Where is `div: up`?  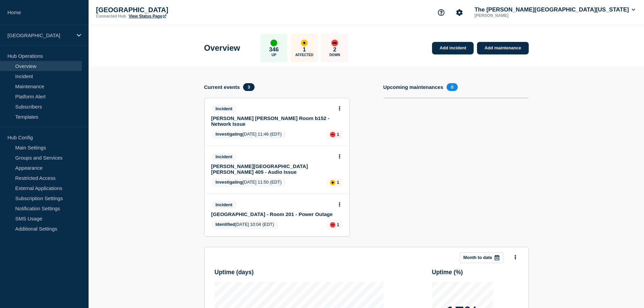 div: up is located at coordinates (274, 43).